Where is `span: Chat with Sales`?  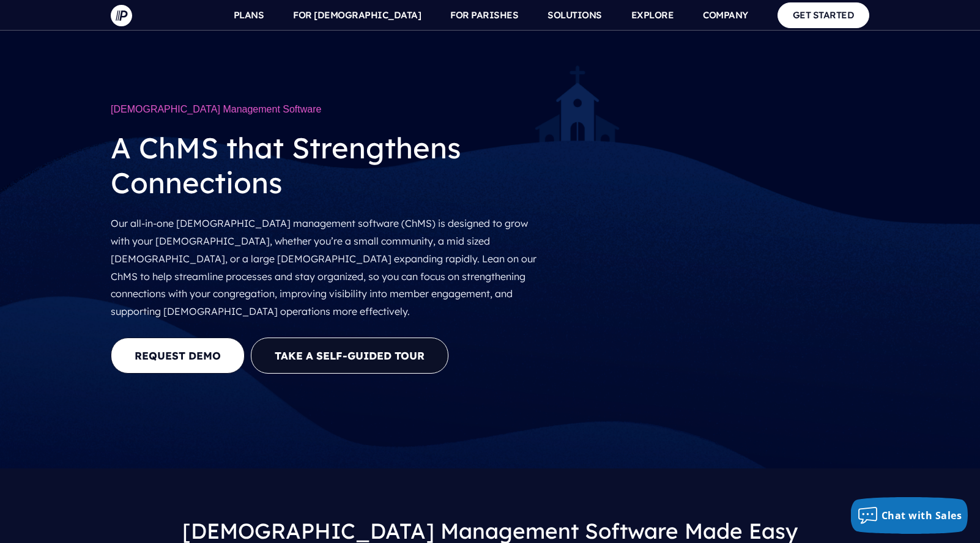 span: Chat with Sales is located at coordinates (922, 516).